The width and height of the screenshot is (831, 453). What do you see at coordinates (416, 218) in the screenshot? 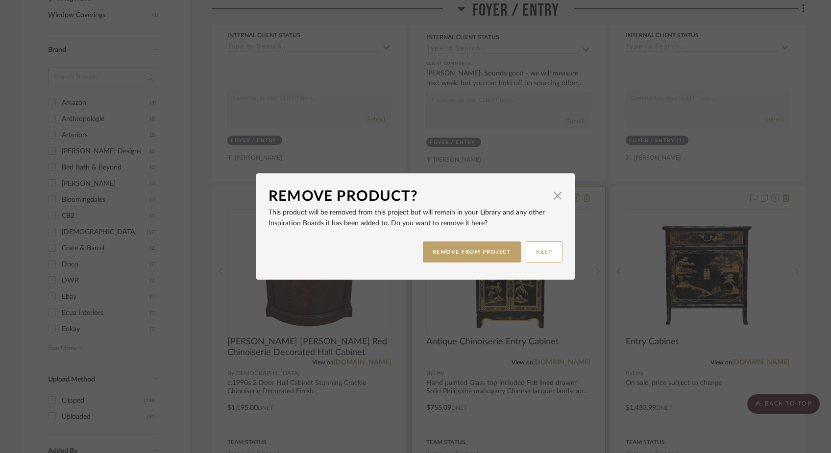
I see `p: This product will be removed from this project but will remain in your Library and any other Insp...` at bounding box center [416, 218].